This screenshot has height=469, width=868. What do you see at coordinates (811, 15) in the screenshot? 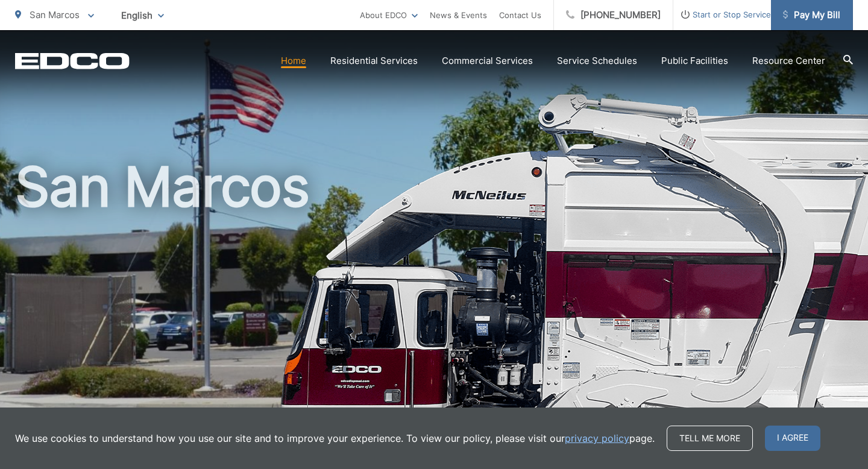
I see `span: Pay My Bill` at bounding box center [811, 15].